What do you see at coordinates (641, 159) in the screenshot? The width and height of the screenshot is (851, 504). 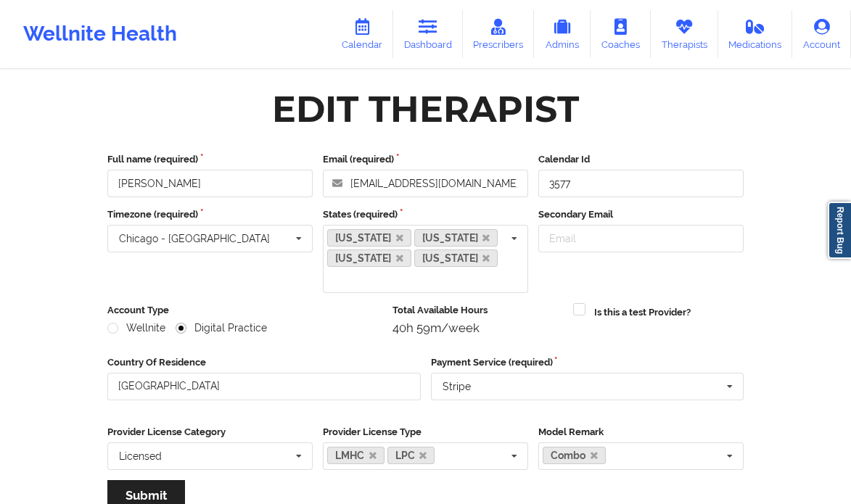 I see `label: Calendar Id` at bounding box center [641, 159].